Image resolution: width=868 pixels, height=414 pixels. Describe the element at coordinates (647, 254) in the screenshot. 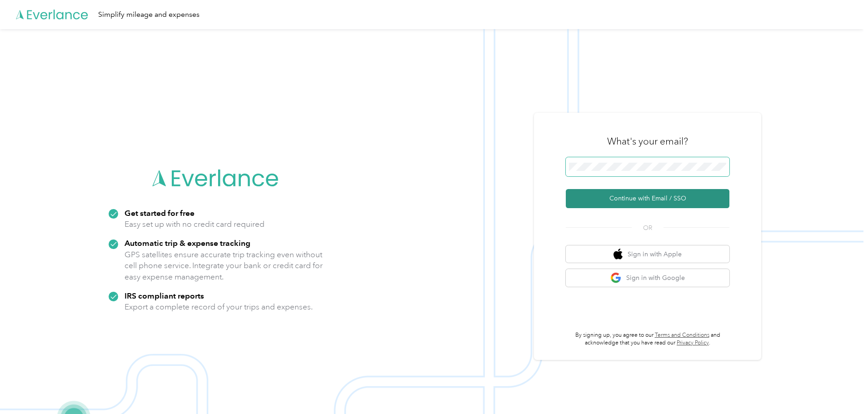

I see `button: apple logoSign in with Apple` at that location.